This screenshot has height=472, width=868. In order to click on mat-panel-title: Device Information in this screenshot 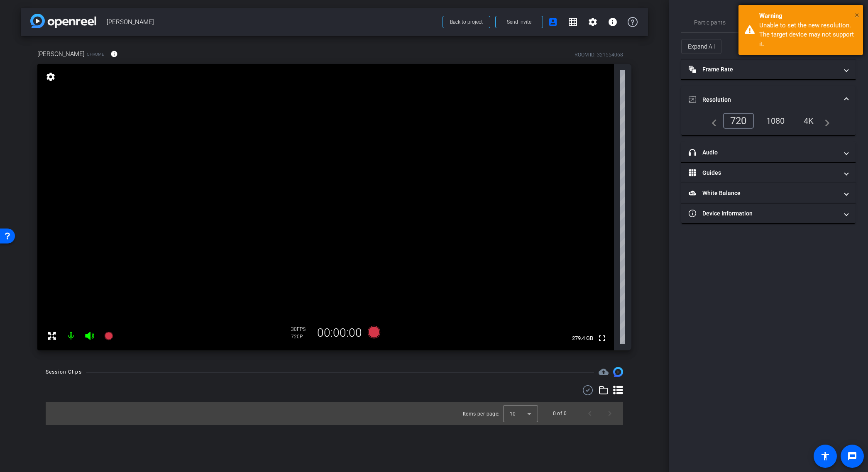, I will do `click(764, 213)`.